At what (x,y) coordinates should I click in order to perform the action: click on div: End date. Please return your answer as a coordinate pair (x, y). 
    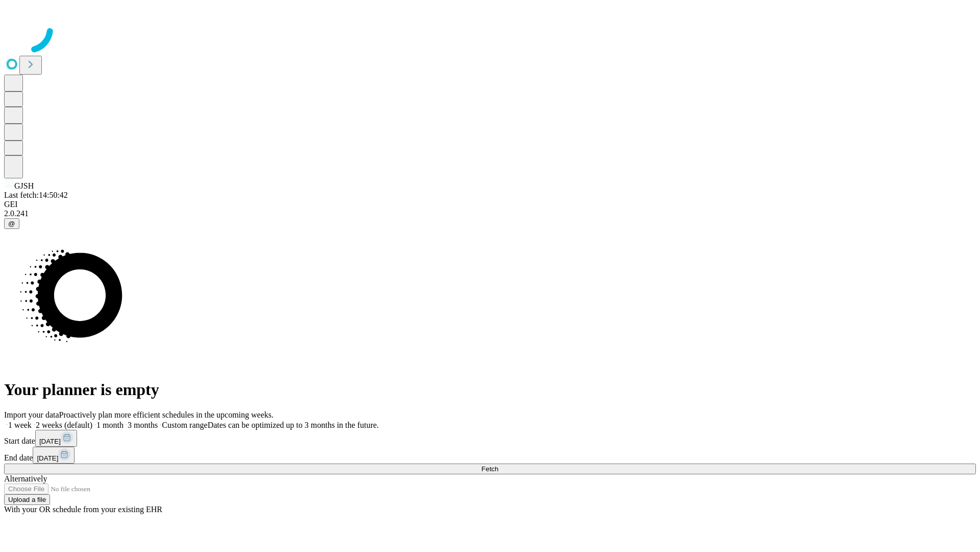
    Looking at the image, I should click on (490, 454).